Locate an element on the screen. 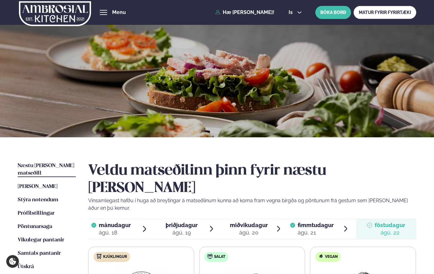  a: Útskrá is located at coordinates (26, 267).